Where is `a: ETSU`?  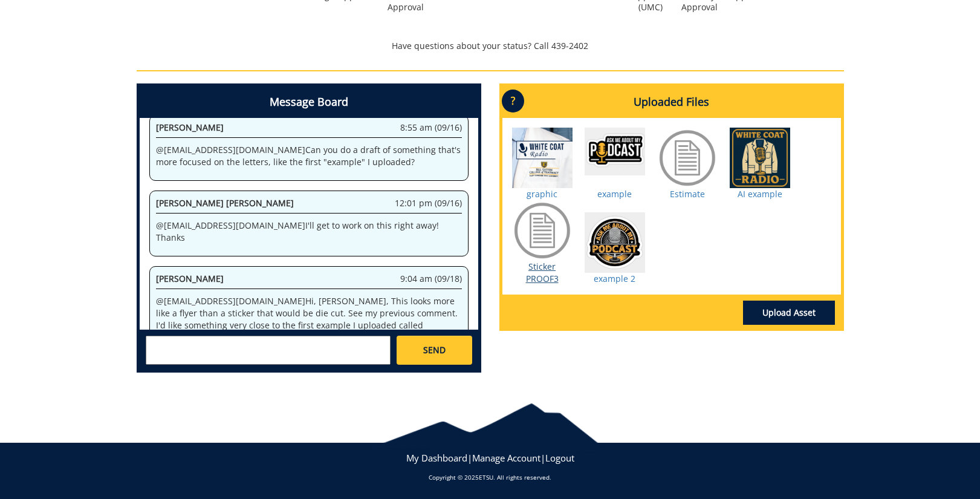
a: ETSU is located at coordinates (486, 477).